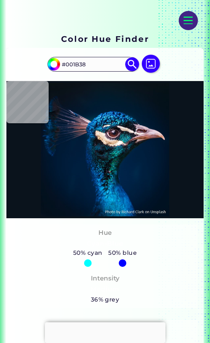 This screenshot has height=343, width=210. I want to click on img: icon search, so click(132, 64).